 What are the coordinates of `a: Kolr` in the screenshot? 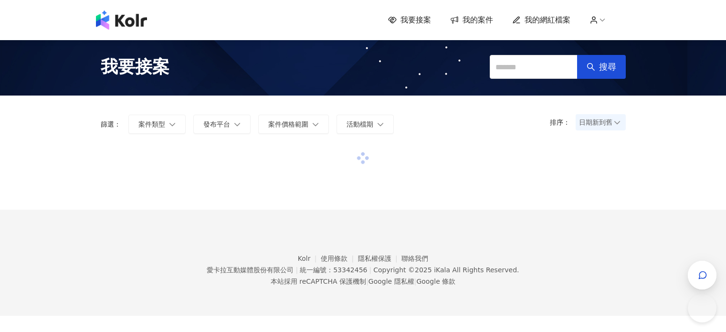 It's located at (309, 258).